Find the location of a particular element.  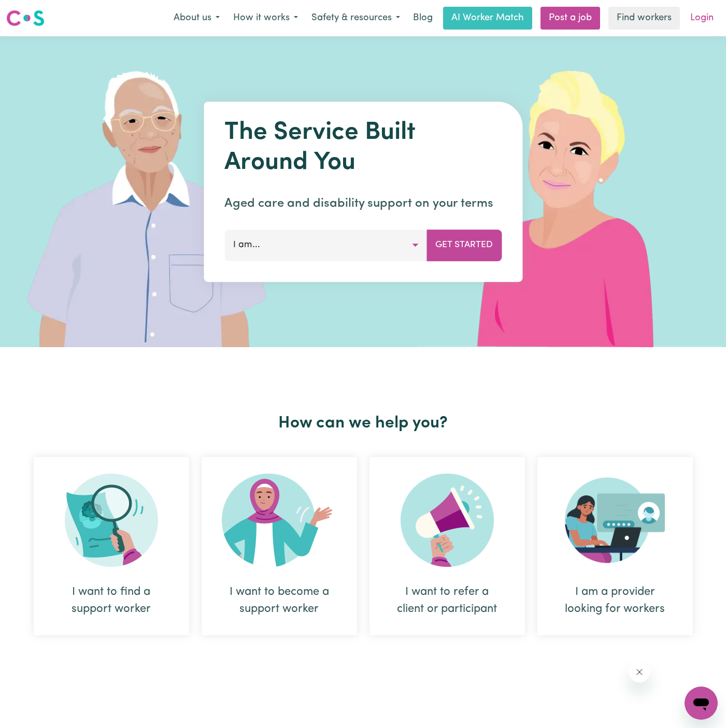

button: Safety & resources is located at coordinates (356, 18).